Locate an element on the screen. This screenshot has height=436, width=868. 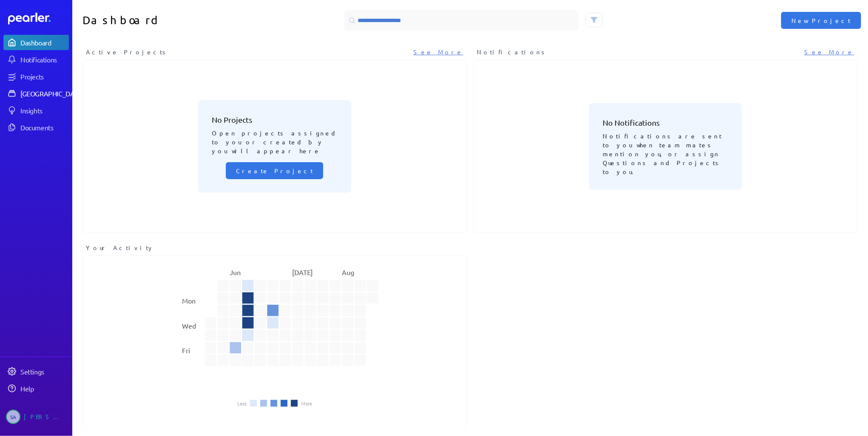
text: Wed is located at coordinates (189, 326).